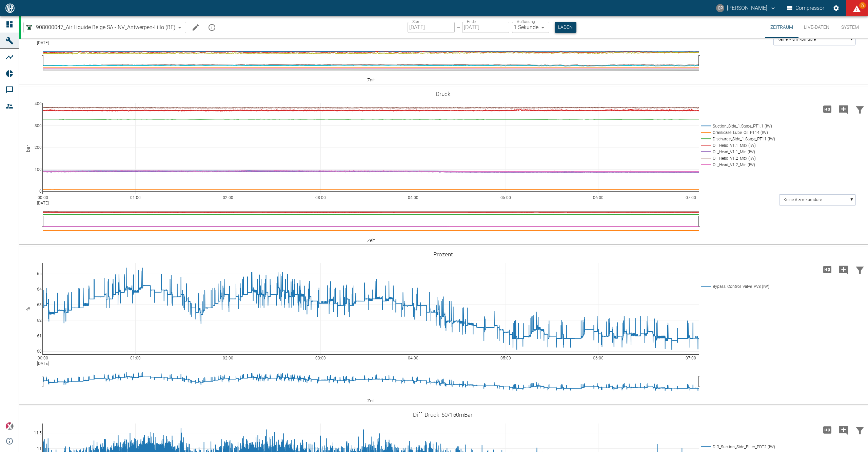  I want to click on button: Zeitraum, so click(781, 27).